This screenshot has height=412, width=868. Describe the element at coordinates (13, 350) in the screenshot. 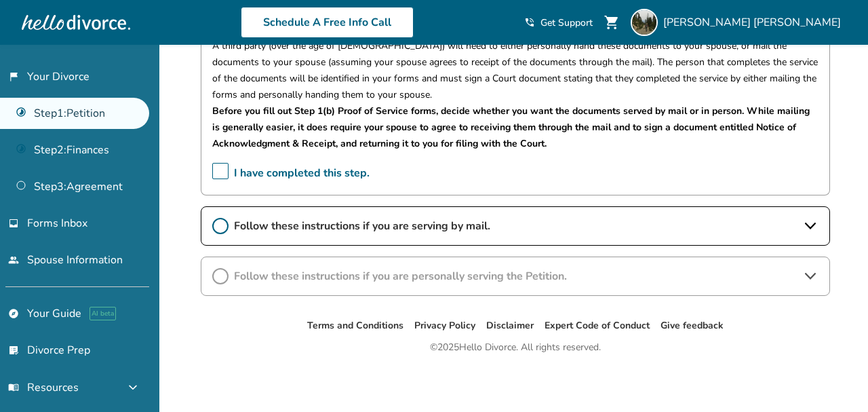

I see `span: list_alt_check` at that location.